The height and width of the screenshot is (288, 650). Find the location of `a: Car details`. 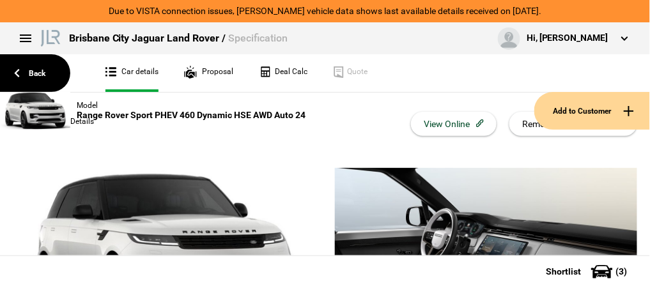

a: Car details is located at coordinates (132, 73).